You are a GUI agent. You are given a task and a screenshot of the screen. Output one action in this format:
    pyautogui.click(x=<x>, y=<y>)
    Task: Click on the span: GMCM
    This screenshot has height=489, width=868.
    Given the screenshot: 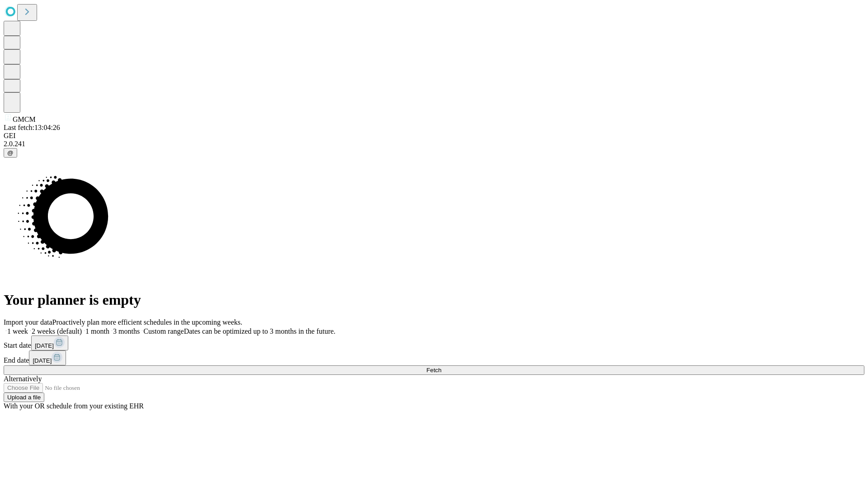 What is the action you would take?
    pyautogui.click(x=24, y=119)
    